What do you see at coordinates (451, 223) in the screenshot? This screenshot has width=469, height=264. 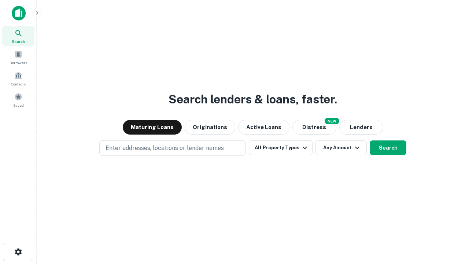 I see `div: Chat Widget` at bounding box center [451, 223].